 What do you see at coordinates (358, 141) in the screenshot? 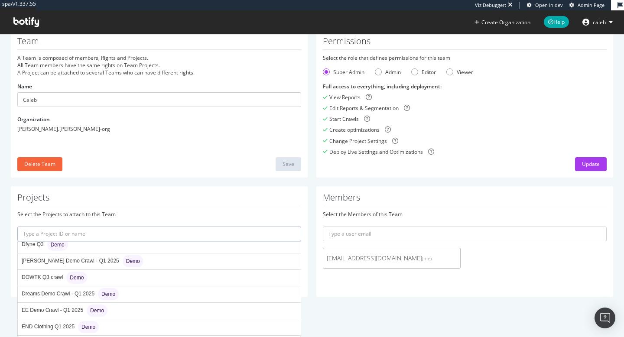
I see `div: Change Project Settings` at bounding box center [358, 141].